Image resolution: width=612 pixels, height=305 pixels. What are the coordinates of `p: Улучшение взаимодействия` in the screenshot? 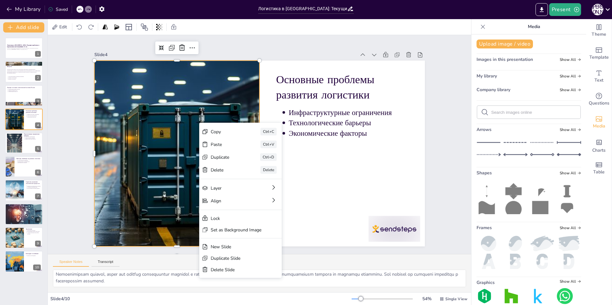 It's located at (34, 188).